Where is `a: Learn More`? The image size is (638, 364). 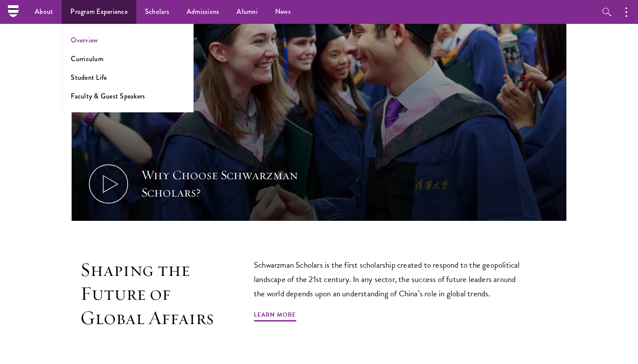
a: Learn More is located at coordinates (275, 316).